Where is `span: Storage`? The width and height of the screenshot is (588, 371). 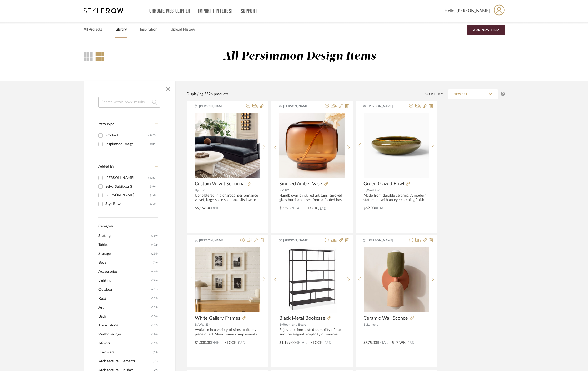
span: Storage is located at coordinates (124, 254).